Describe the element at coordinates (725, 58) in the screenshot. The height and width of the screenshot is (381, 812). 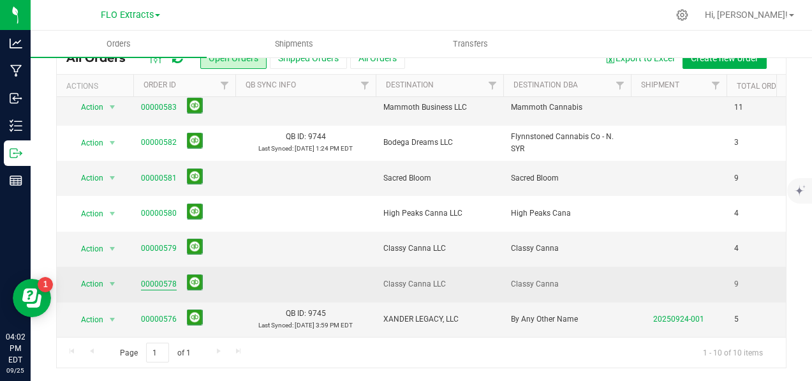
I see `span: Create new order` at that location.